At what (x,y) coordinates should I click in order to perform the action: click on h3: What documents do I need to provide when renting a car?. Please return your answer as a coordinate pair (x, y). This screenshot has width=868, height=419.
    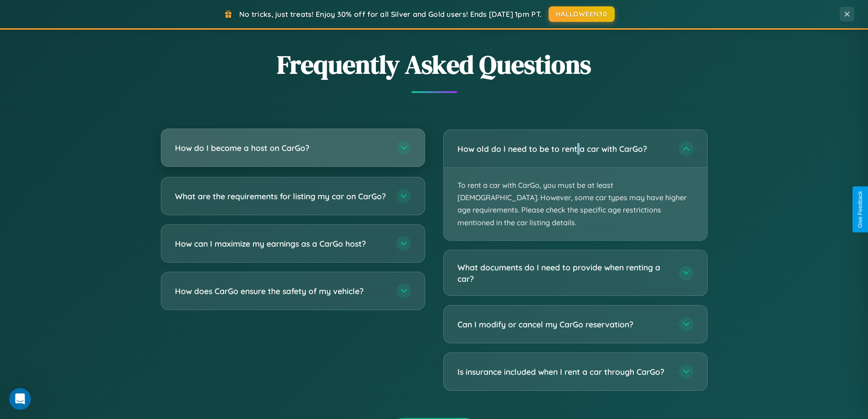
    Looking at the image, I should click on (563, 273).